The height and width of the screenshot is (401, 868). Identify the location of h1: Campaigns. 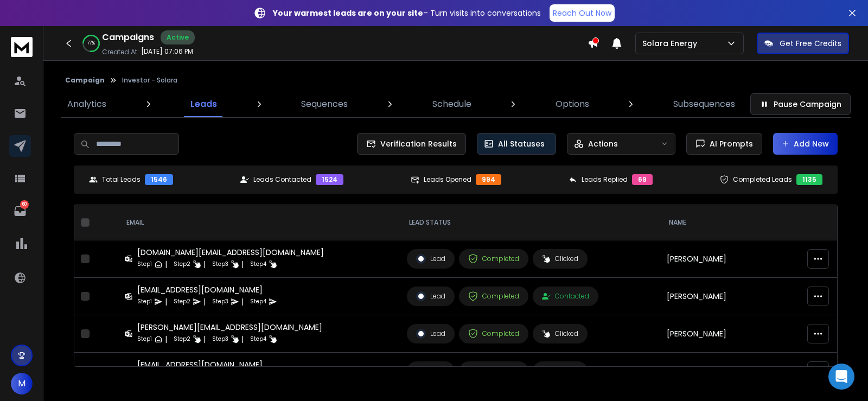
(128, 38).